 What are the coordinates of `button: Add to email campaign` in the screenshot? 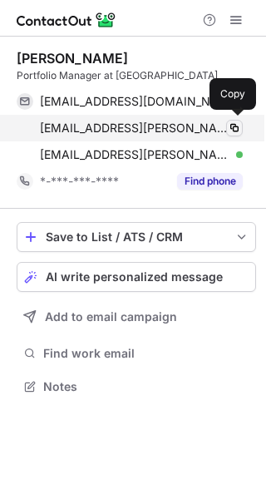 It's located at (136, 317).